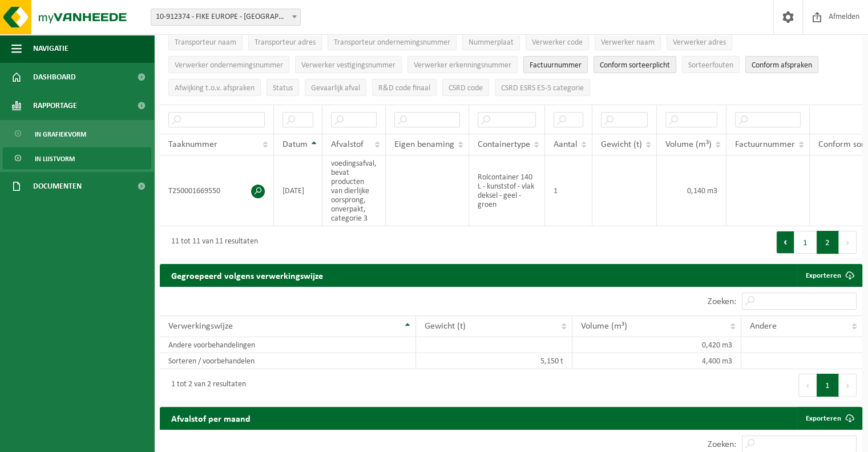 This screenshot has width=868, height=452. I want to click on span: Transporteur naam, so click(205, 42).